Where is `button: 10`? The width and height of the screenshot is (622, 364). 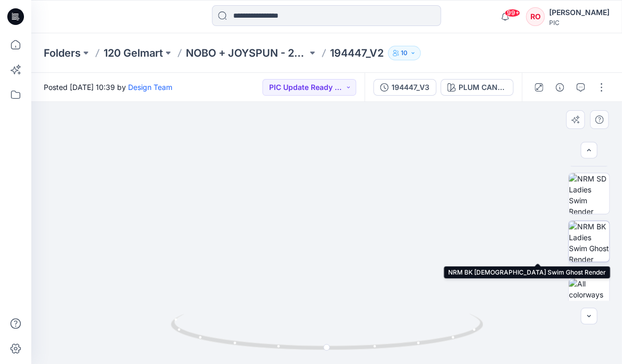 button: 10 is located at coordinates (404, 53).